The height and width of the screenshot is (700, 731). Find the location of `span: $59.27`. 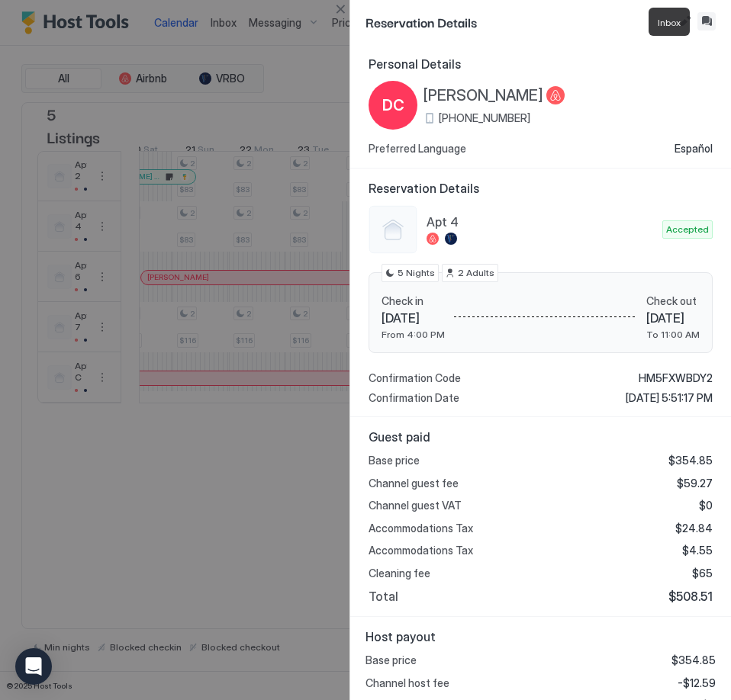

span: $59.27 is located at coordinates (694, 483).